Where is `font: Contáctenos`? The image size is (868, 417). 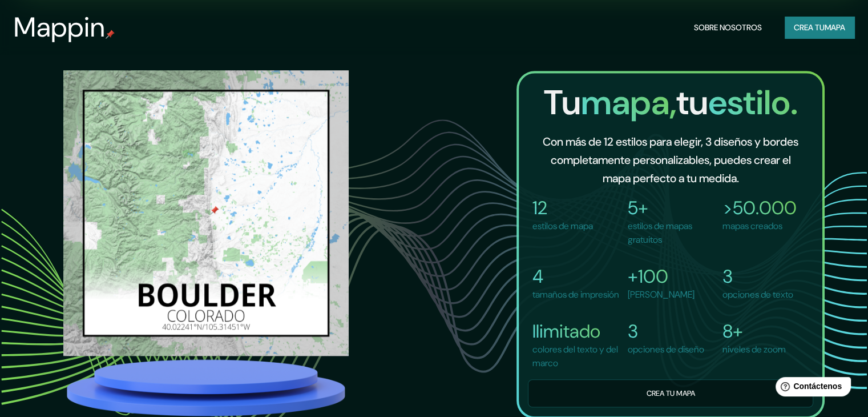
font: Contáctenos is located at coordinates (51, 13).